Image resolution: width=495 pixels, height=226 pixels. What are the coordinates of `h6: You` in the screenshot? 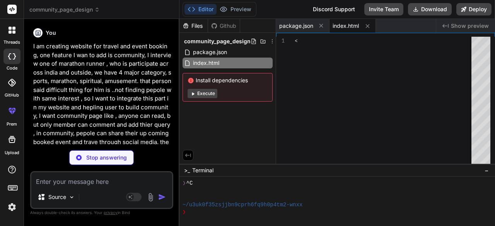 It's located at (51, 33).